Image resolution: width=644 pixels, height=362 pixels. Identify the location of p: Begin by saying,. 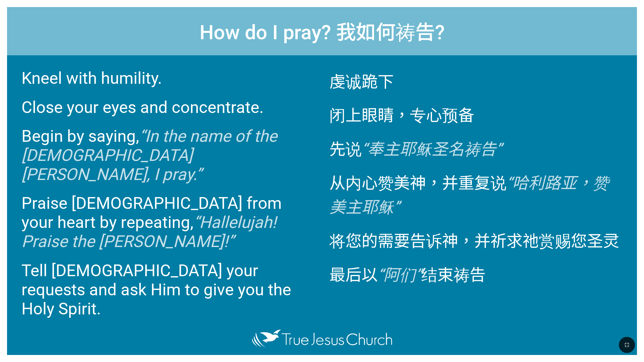
(168, 155).